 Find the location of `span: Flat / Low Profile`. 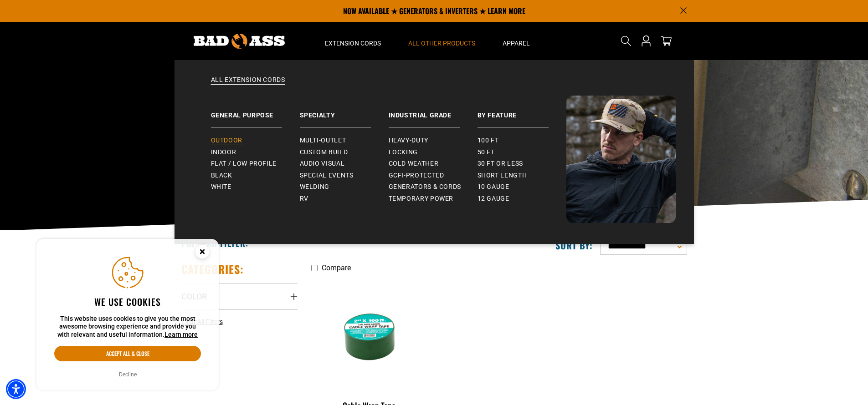

span: Flat / Low Profile is located at coordinates (244, 164).